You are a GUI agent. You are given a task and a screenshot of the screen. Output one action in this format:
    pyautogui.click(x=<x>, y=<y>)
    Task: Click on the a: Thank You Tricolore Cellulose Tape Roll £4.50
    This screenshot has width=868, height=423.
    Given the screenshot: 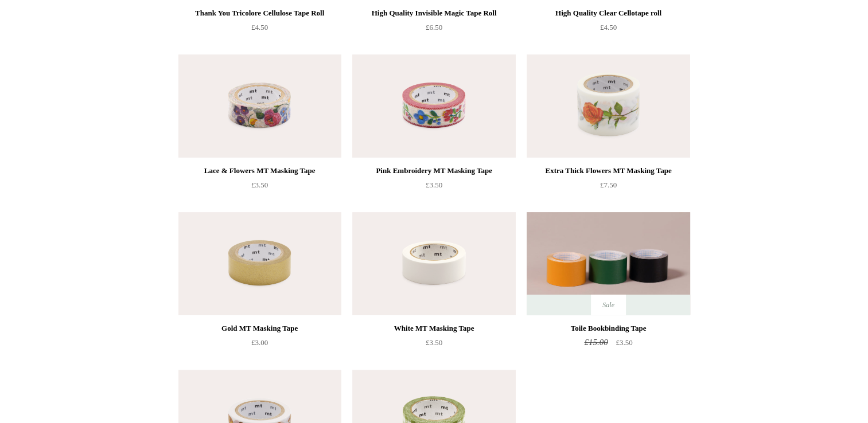 What is the action you would take?
    pyautogui.click(x=260, y=29)
    